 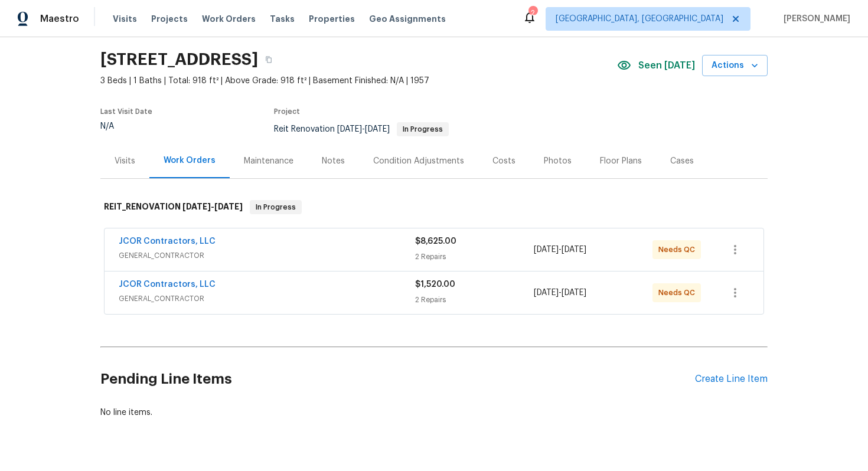 I want to click on div: Cases, so click(x=682, y=161).